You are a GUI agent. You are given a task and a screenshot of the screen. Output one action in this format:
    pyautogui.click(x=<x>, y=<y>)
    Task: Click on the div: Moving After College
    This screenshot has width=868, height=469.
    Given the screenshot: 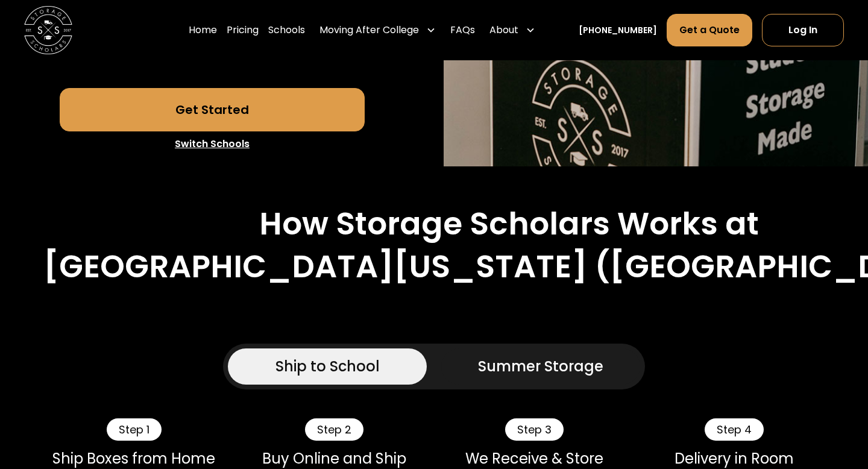 What is the action you would take?
    pyautogui.click(x=369, y=30)
    